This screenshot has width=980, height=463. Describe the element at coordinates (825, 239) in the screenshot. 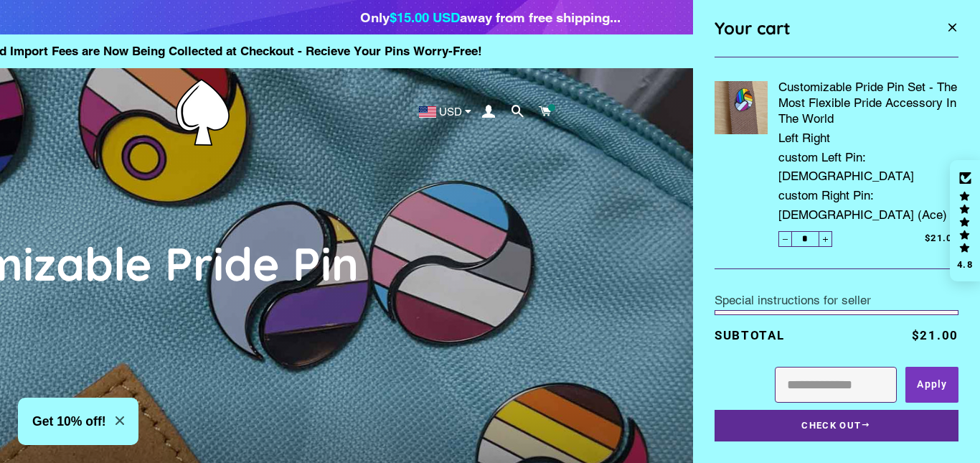

I see `button: Increase item quantity by one` at that location.